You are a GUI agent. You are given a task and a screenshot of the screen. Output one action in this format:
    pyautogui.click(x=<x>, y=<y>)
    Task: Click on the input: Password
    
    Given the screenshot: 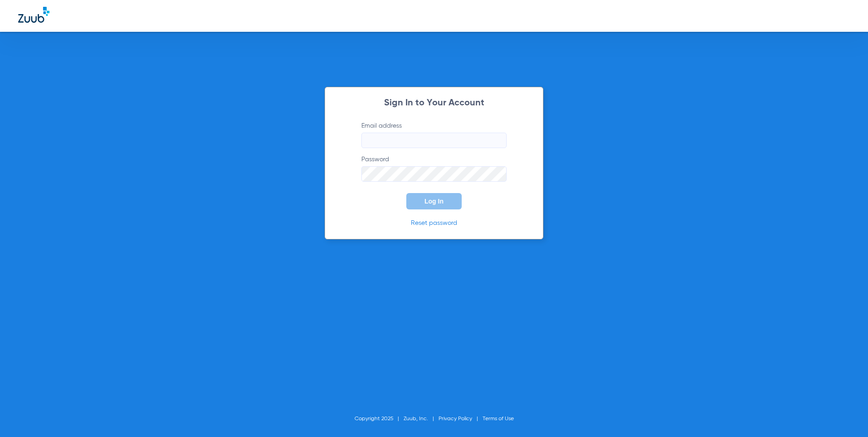 What is the action you would take?
    pyautogui.click(x=434, y=174)
    